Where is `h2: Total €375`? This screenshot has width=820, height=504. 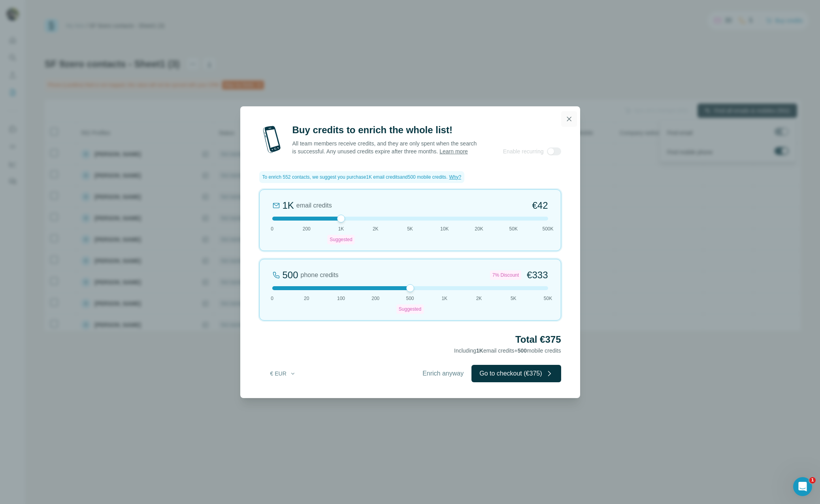 h2: Total €375 is located at coordinates (410, 339).